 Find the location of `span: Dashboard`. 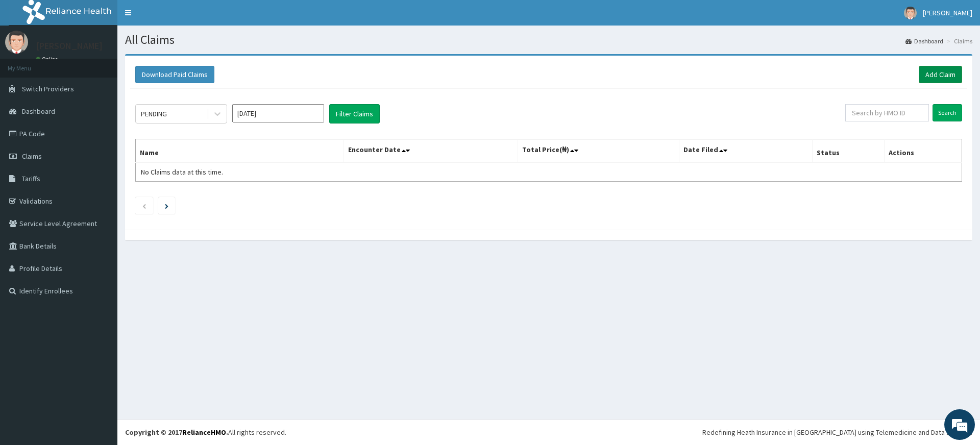

span: Dashboard is located at coordinates (38, 112).